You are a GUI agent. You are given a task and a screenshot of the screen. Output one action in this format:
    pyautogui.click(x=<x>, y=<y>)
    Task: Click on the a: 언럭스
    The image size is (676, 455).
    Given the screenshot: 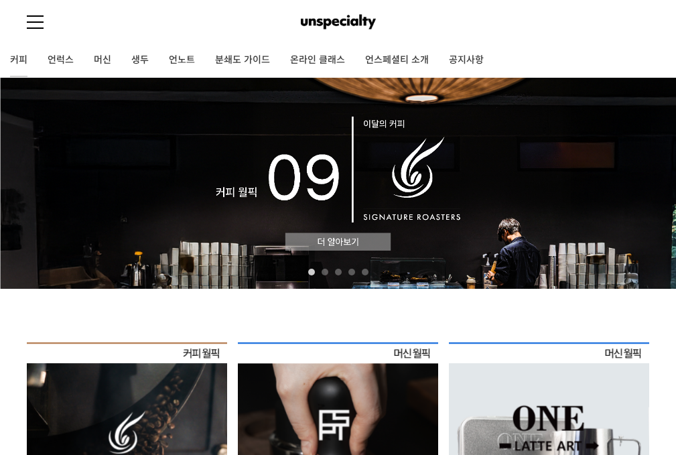 What is the action you would take?
    pyautogui.click(x=60, y=60)
    